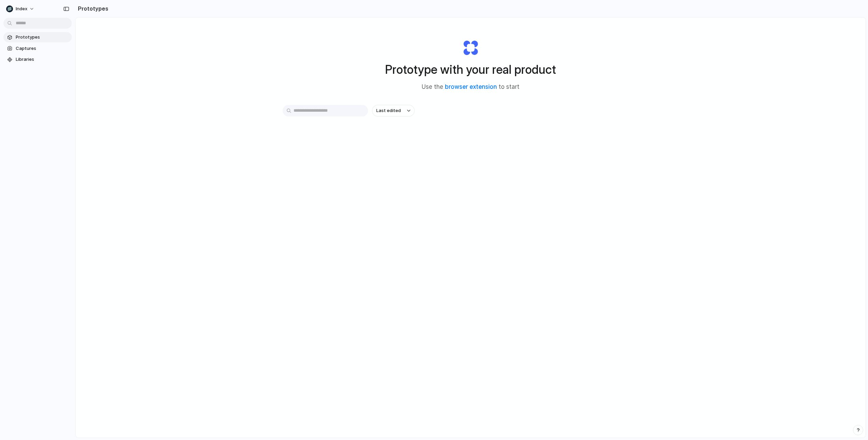  Describe the element at coordinates (471, 70) in the screenshot. I see `h1: Prototype with your real product` at that location.